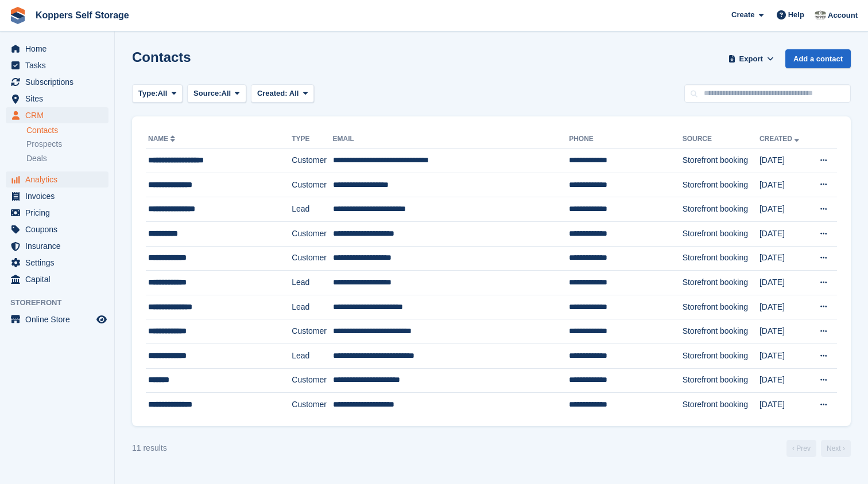  I want to click on nav: Page, so click(818, 449).